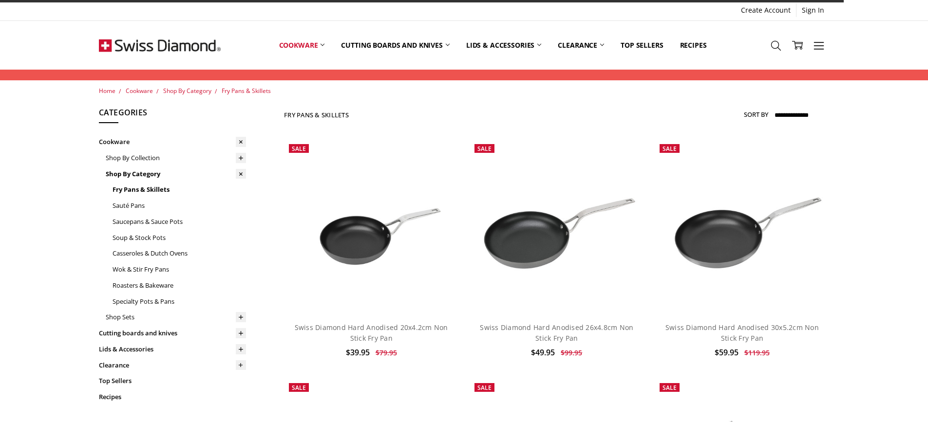 This screenshot has height=422, width=928. I want to click on span: $49.95, so click(543, 353).